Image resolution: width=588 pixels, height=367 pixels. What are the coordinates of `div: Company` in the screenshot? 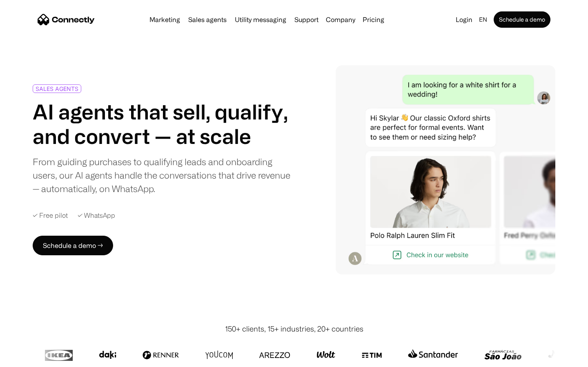 It's located at (340, 19).